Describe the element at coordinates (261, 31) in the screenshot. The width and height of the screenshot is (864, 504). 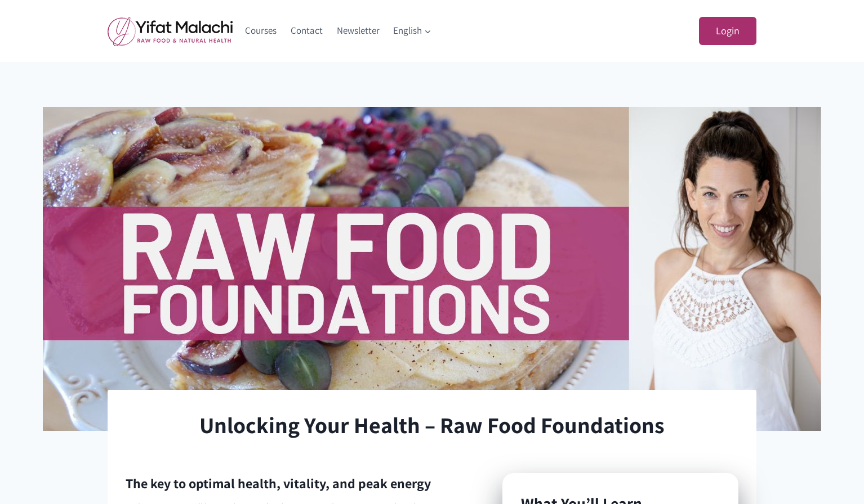
I see `a: Courses` at that location.